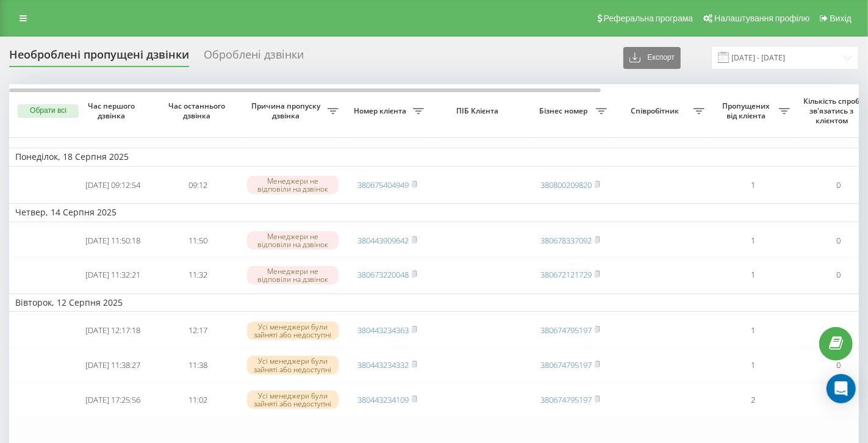 The width and height of the screenshot is (868, 443). What do you see at coordinates (383, 275) in the screenshot?
I see `a: 380673220048` at bounding box center [383, 275].